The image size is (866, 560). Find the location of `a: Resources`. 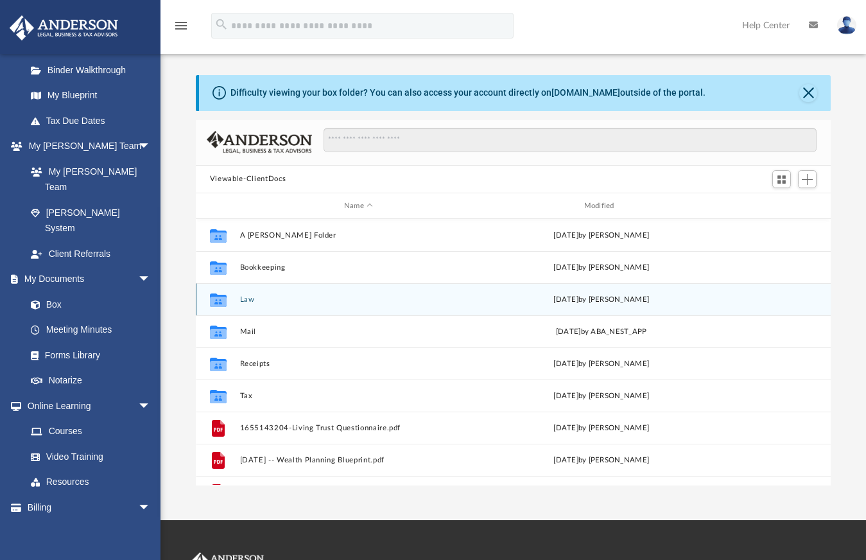

a: Resources is located at coordinates (90, 482).